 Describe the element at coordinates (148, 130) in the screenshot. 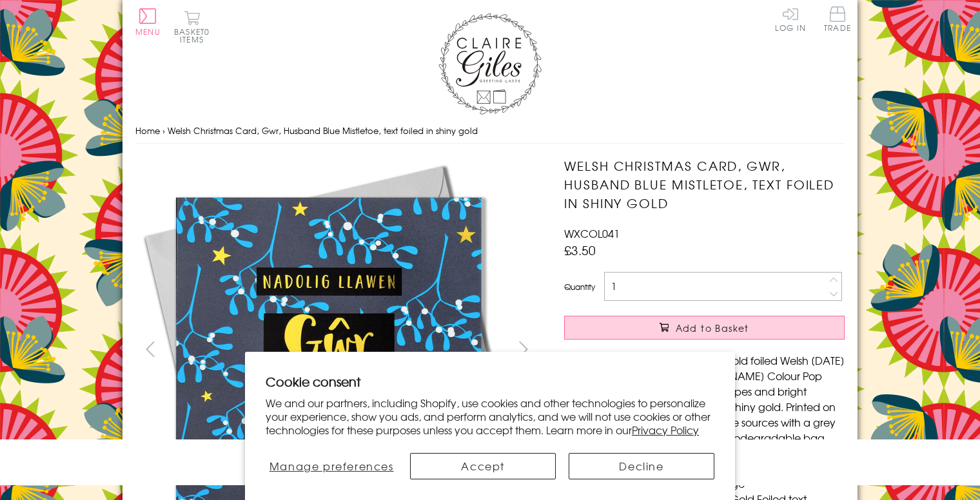

I see `a: Home` at that location.